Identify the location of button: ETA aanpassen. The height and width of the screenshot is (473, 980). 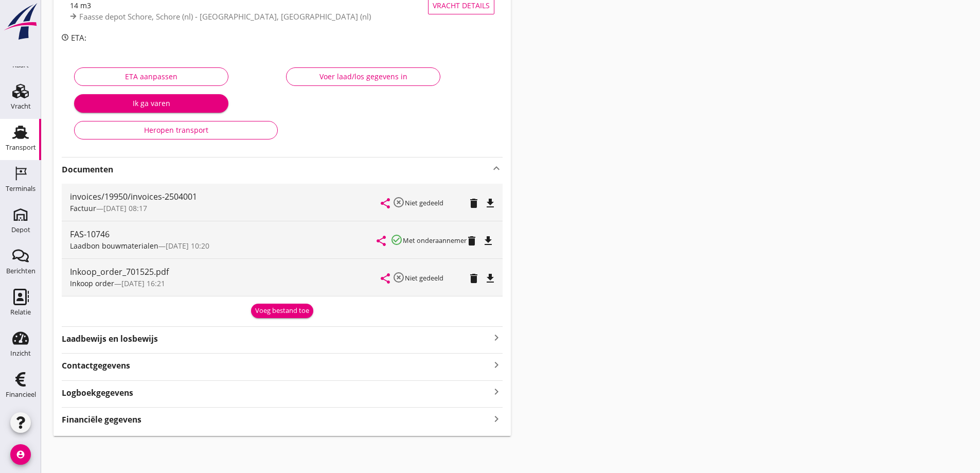
(151, 77).